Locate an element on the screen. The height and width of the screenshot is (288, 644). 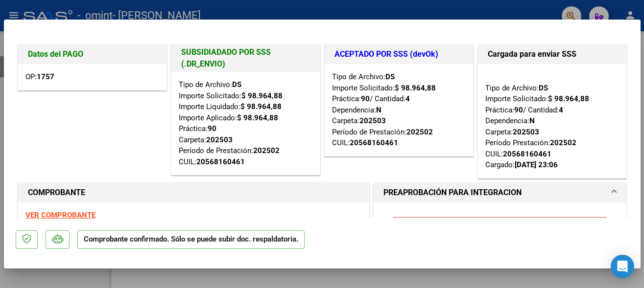
strong: VER COMPROBANTE is located at coordinates (60, 215).